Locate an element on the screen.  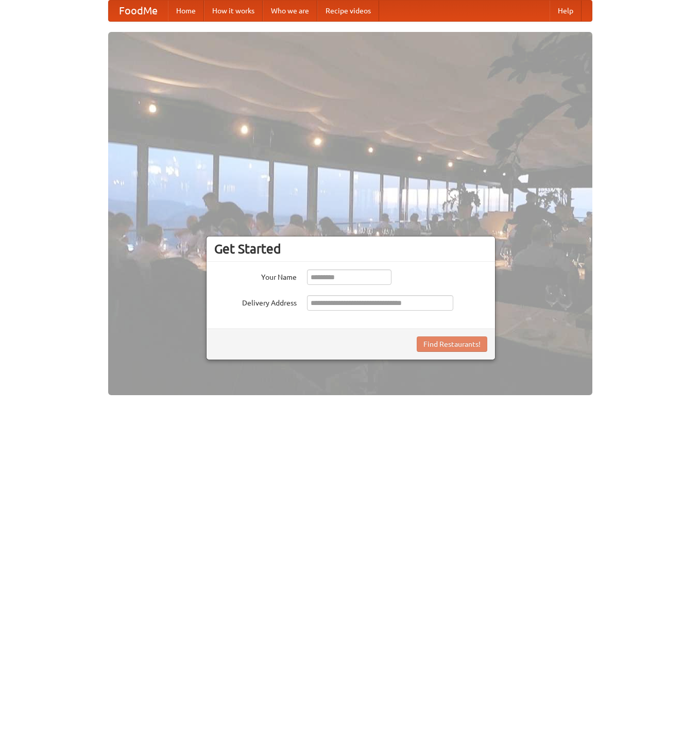
a: Recipe videos is located at coordinates (348, 11).